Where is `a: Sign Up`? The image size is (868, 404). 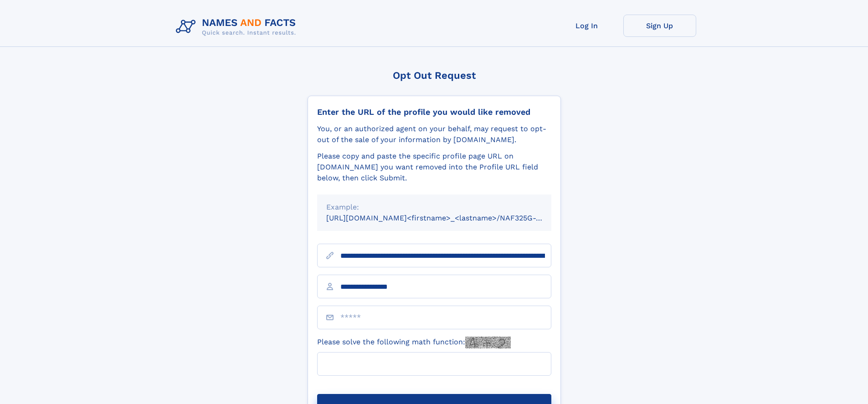
a: Sign Up is located at coordinates (659, 26).